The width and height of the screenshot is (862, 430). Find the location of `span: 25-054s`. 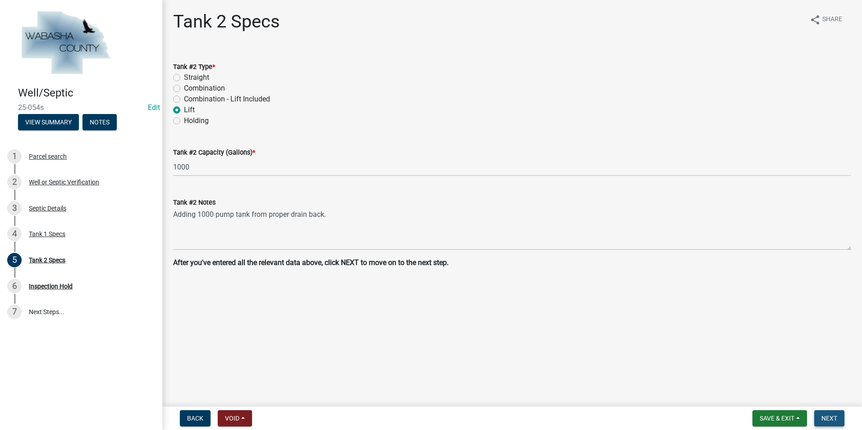

span: 25-054s is located at coordinates (81, 107).